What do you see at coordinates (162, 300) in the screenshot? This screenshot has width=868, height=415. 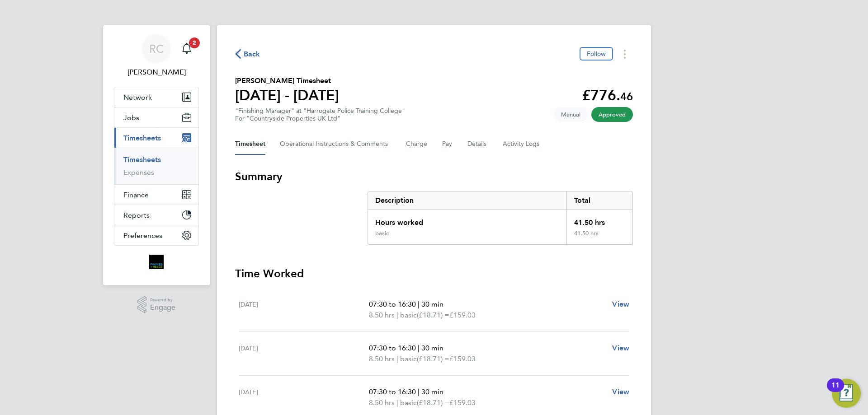 I see `span: Powered by` at bounding box center [162, 300].